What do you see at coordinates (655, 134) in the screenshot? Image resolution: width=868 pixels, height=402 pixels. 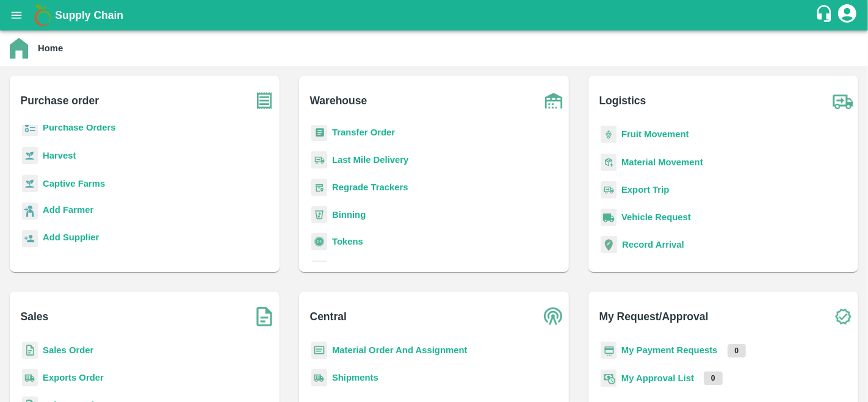 I see `b: Fruit Movement` at bounding box center [655, 134].